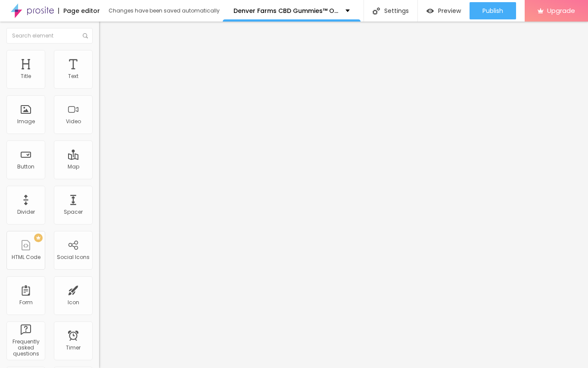  What do you see at coordinates (50, 36) in the screenshot?
I see `input: Search element` at bounding box center [50, 36].